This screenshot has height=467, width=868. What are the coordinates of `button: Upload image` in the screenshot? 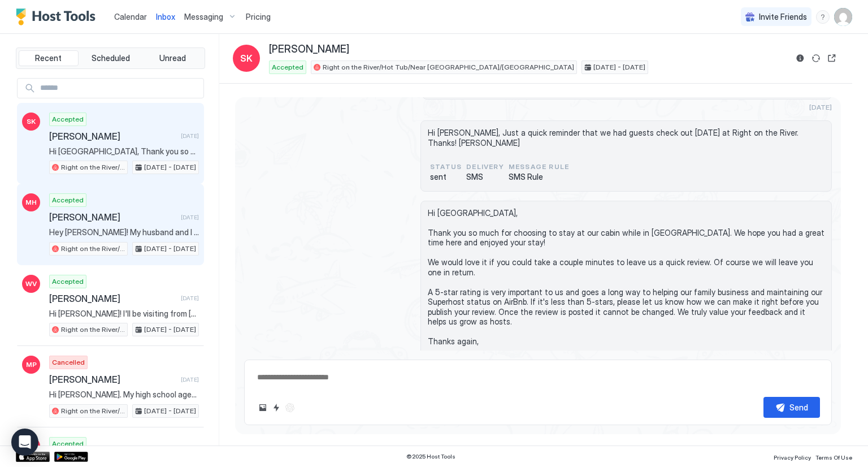 It's located at (263, 408).